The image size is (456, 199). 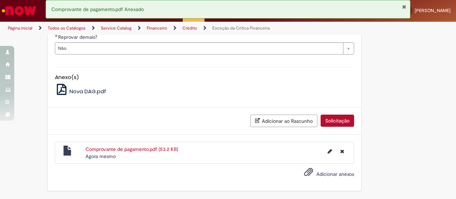 What do you see at coordinates (100, 156) in the screenshot?
I see `time: 29/08/2025 17:48:06` at bounding box center [100, 156].